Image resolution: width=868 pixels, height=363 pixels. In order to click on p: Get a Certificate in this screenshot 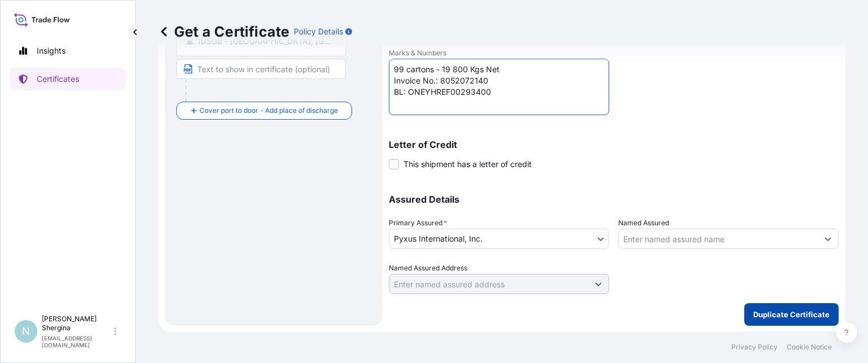, I will do `click(223, 32)`.